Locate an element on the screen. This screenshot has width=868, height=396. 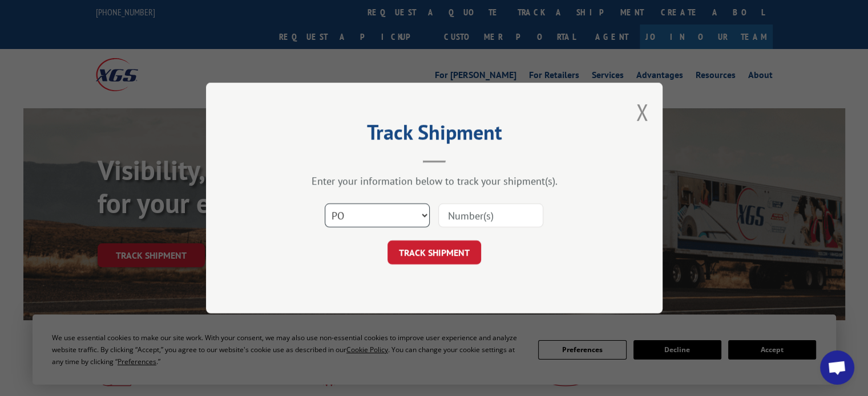
button: TRACK SHIPMENT is located at coordinates (434, 253).